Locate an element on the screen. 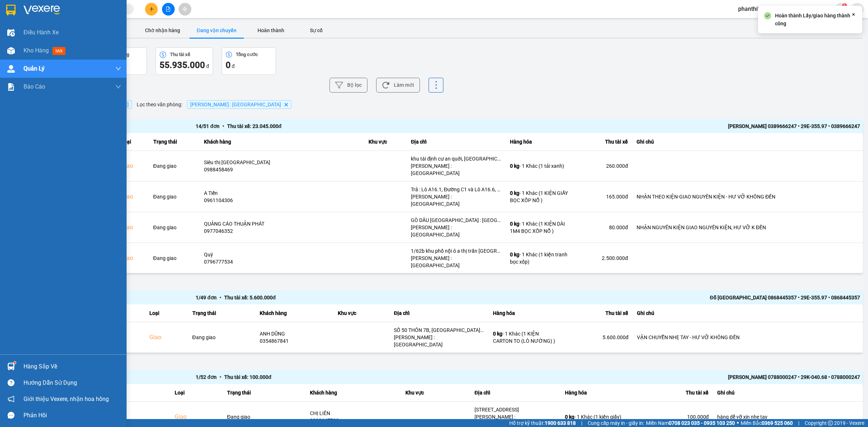  div: - 1 Khác (1 kiện giấy) is located at coordinates (597, 417).